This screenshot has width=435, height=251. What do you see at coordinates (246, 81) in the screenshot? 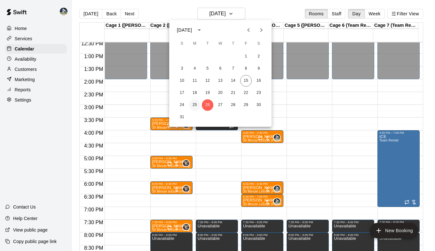
I see `button: 15` at bounding box center [246, 81].